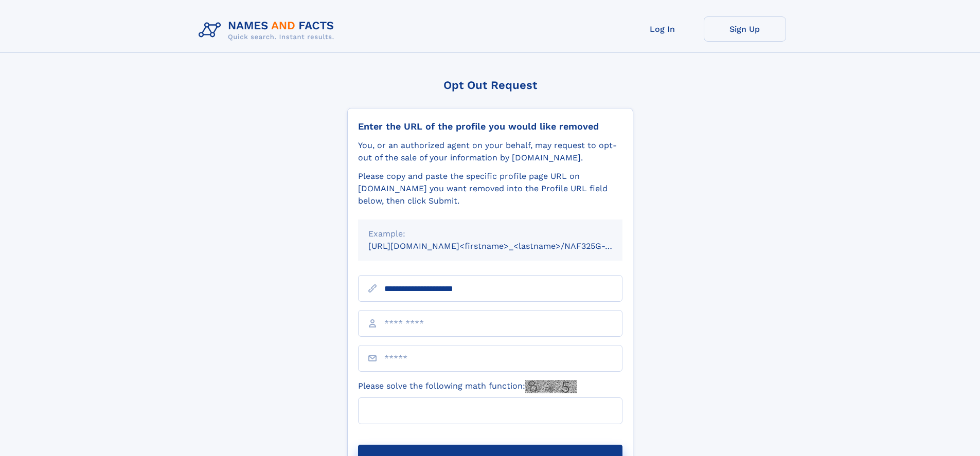 Image resolution: width=980 pixels, height=456 pixels. I want to click on label: Please solve the following math function:, so click(467, 386).